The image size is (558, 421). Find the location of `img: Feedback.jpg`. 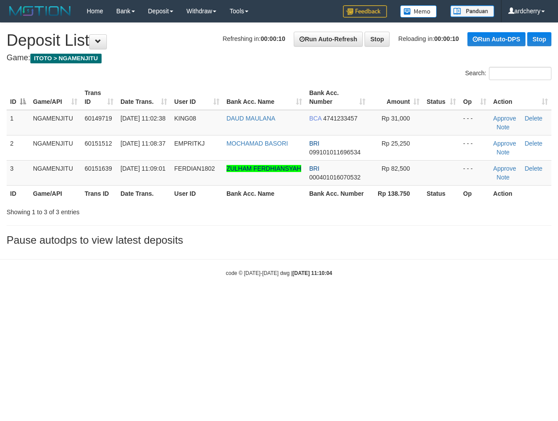

img: Feedback.jpg is located at coordinates (365, 11).